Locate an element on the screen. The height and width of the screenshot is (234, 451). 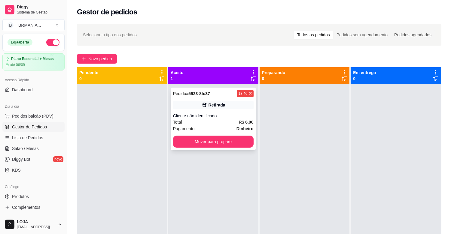
span: Complementos is located at coordinates (26, 208).